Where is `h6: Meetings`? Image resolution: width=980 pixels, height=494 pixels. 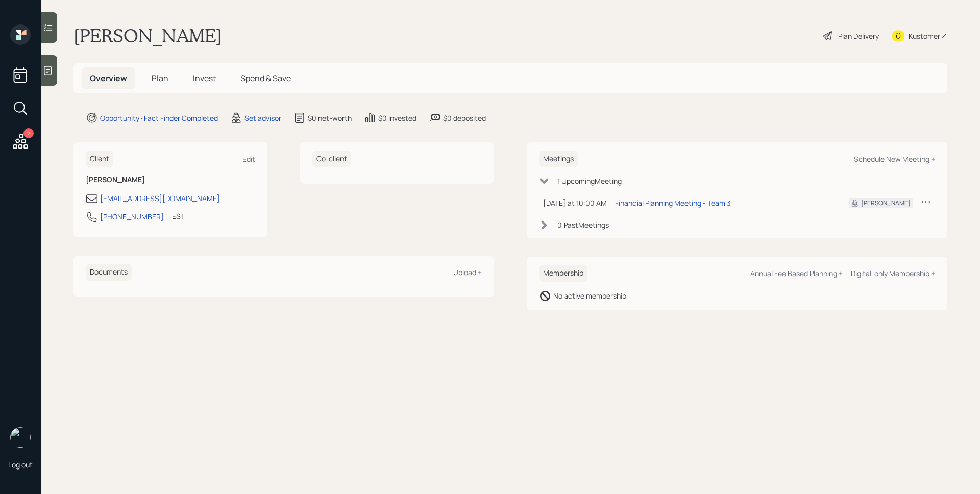
h6: Meetings is located at coordinates (558, 159).